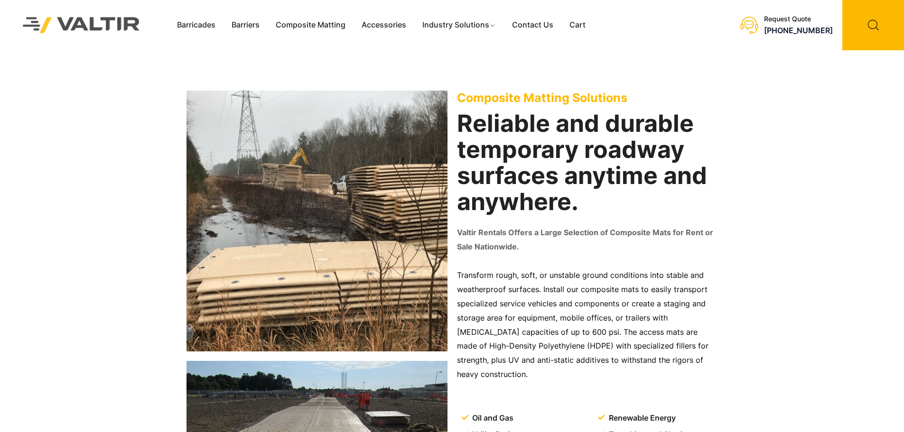 The image size is (904, 432). What do you see at coordinates (81, 25) in the screenshot?
I see `img: Valtir Rentals` at bounding box center [81, 25].